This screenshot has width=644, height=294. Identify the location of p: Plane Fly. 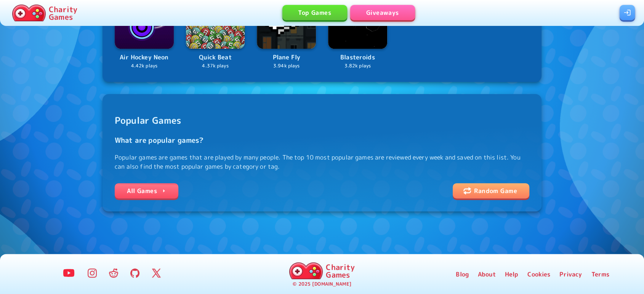
(286, 57).